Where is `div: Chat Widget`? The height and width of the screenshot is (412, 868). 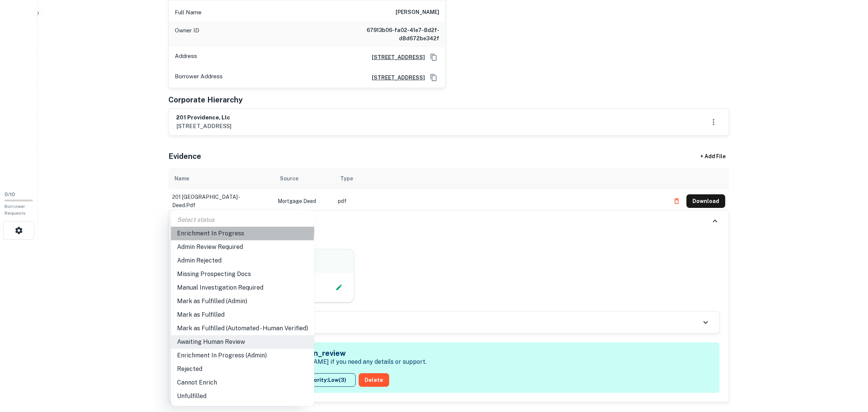
div: Chat Widget is located at coordinates (849, 370).